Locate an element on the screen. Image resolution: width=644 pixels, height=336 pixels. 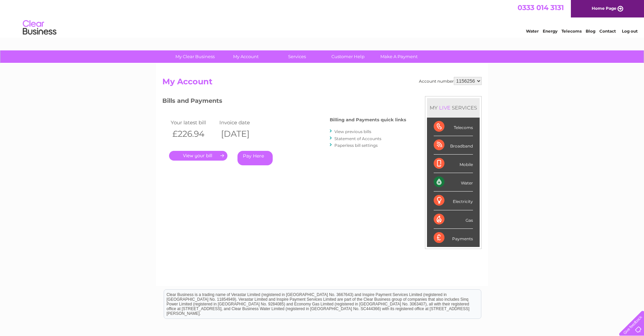
a: Make A Payment is located at coordinates (399, 56).